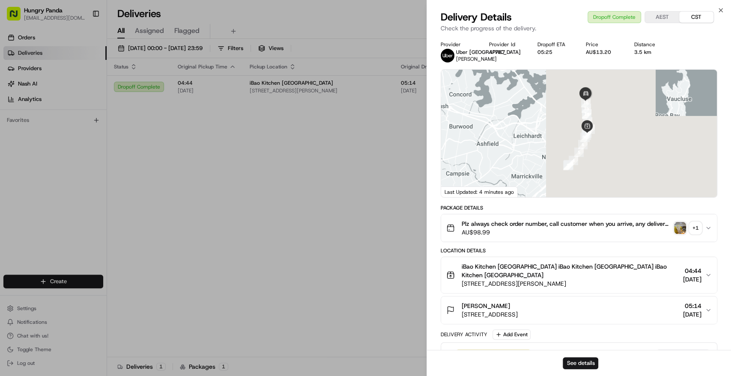  I want to click on p: Check the progress of the delivery., so click(579, 28).